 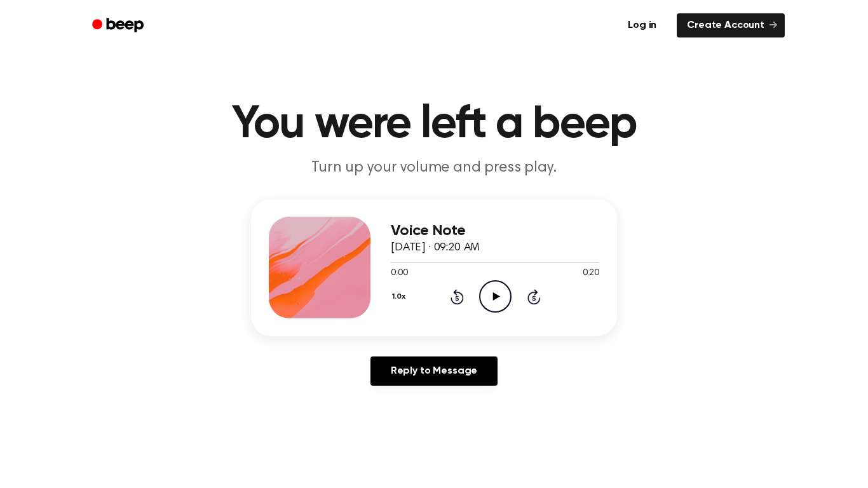 What do you see at coordinates (591, 273) in the screenshot?
I see `span: 0:20` at bounding box center [591, 273].